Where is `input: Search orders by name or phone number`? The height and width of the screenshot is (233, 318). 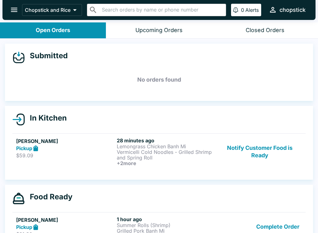 input: Search orders by name or phone number is located at coordinates (162, 10).